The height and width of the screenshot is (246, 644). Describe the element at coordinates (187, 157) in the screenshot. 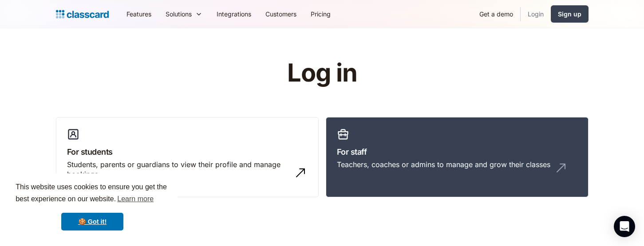

I see `a: For studentsStudents, parents or guardians to view their profile and manage bookings` at that location.